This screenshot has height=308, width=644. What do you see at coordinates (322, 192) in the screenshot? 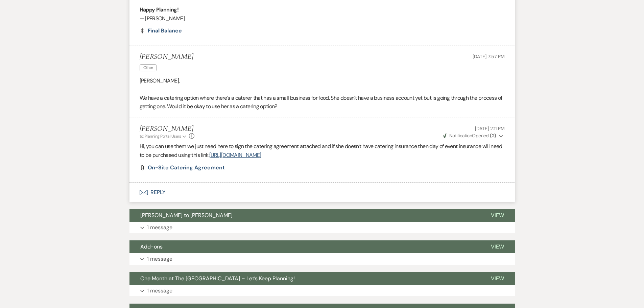
I see `button: Reply` at bounding box center [322, 192].